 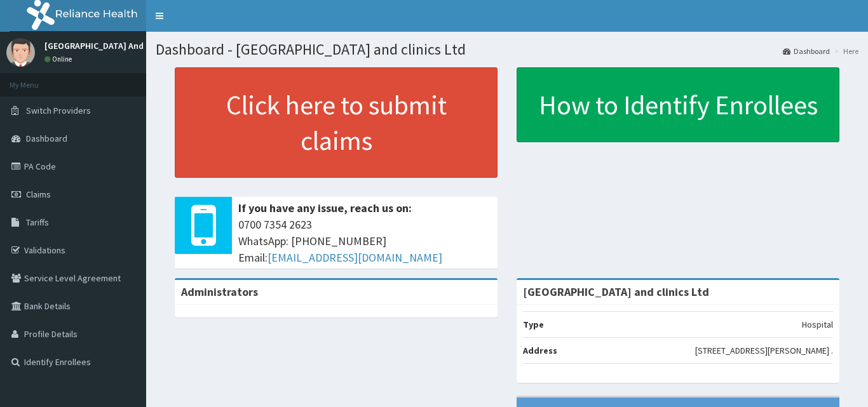 What do you see at coordinates (219, 292) in the screenshot?
I see `b: Administrators` at bounding box center [219, 292].